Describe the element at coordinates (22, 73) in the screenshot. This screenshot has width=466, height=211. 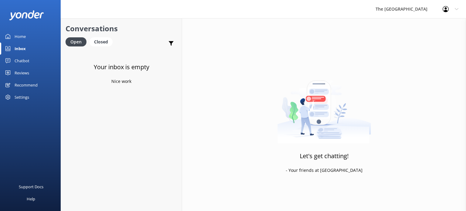
I see `div: Reviews` at that location.